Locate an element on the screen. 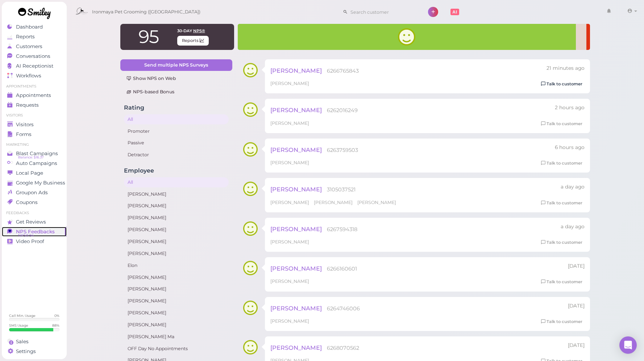 Image resolution: width=644 pixels, height=361 pixels. span: 3105037521 is located at coordinates (341, 190).